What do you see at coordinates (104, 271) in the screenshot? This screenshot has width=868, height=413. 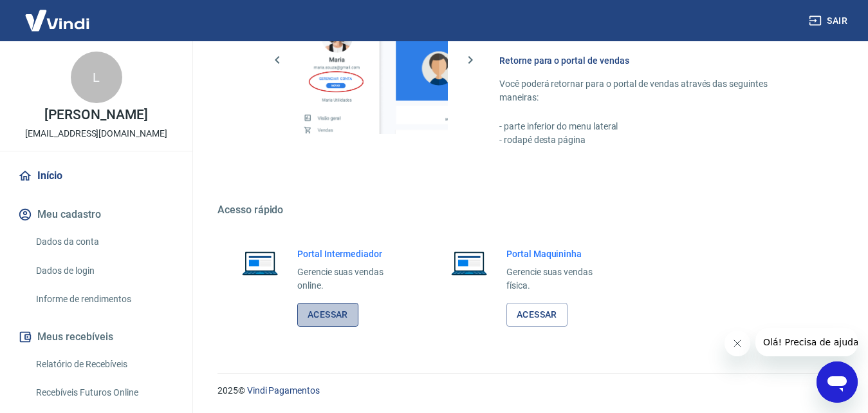 I see `a: Dados de login` at bounding box center [104, 271].